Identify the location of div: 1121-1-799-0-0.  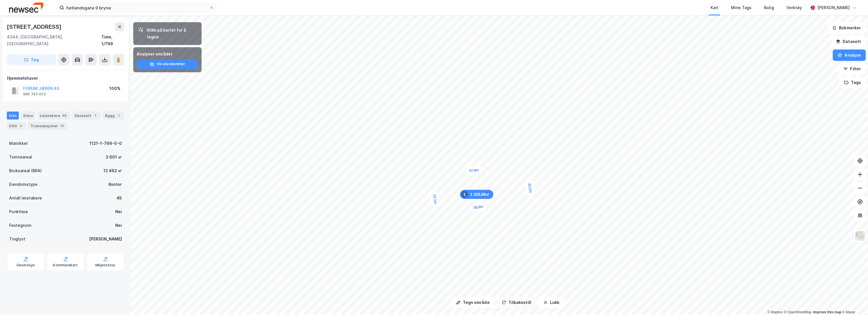
(105, 143).